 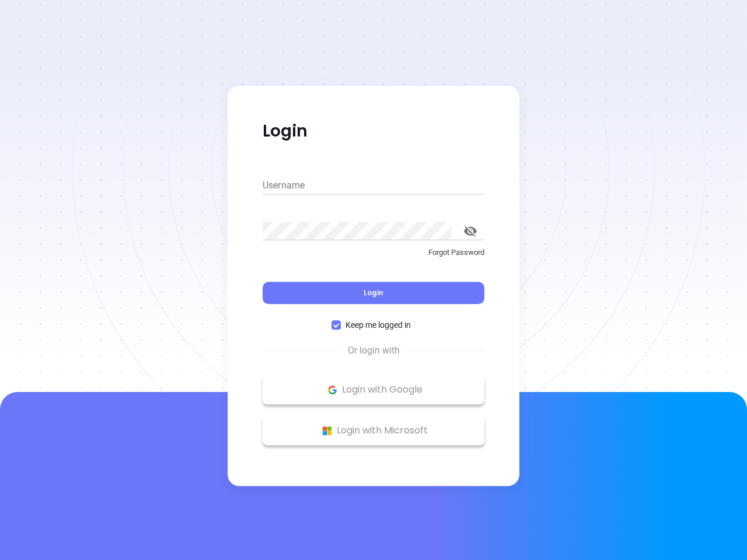 What do you see at coordinates (374, 351) in the screenshot?
I see `span: Or login with` at bounding box center [374, 351].